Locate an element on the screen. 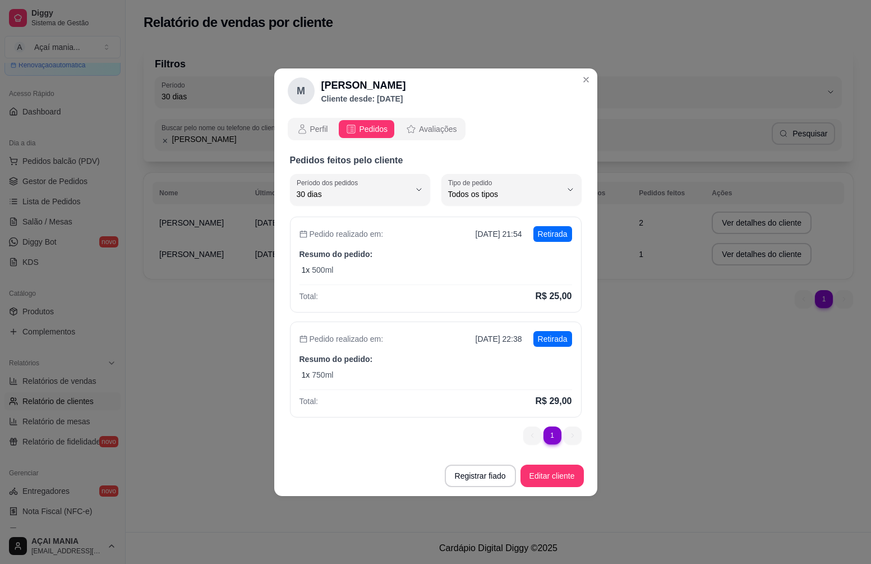 The height and width of the screenshot is (564, 871). span: 30 dias is located at coordinates (353, 194).